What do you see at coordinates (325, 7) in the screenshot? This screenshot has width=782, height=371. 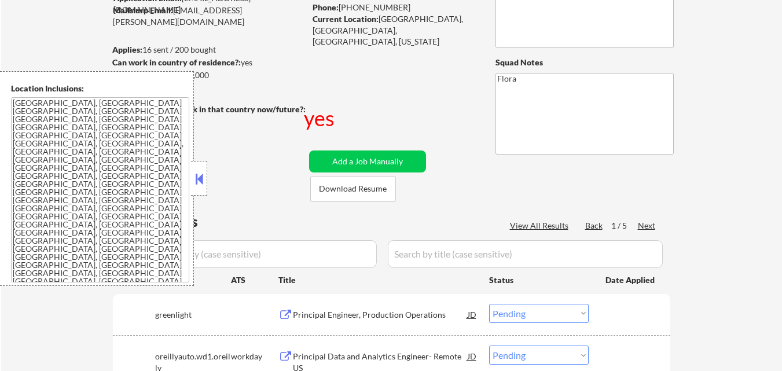 I see `strong: Phone:` at bounding box center [325, 7].